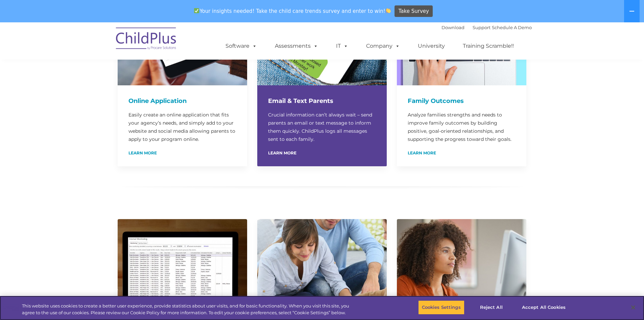 This screenshot has width=644, height=320. I want to click on p: Crucial information can’t always wait – send parents an email or text message to inform them quic..., so click(322, 127).